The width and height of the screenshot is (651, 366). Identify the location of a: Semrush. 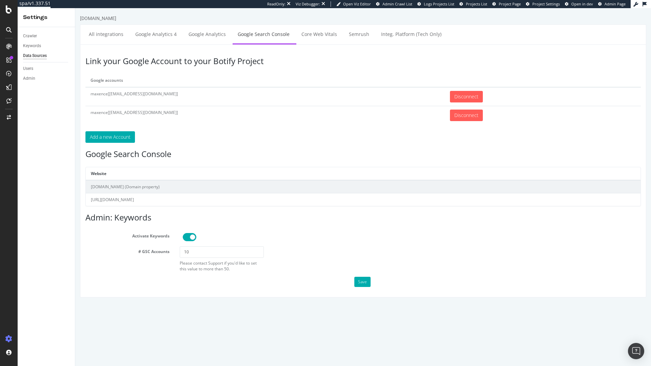
(284, 26).